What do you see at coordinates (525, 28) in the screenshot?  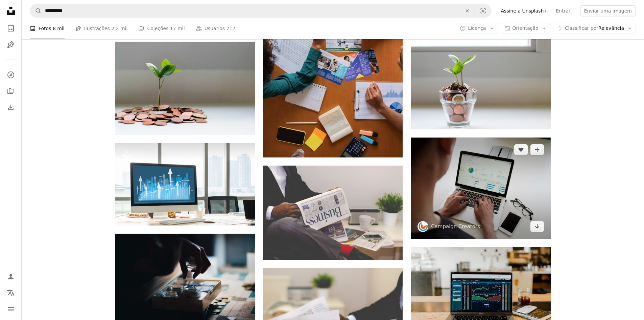 I see `span: Orientação` at bounding box center [525, 28].